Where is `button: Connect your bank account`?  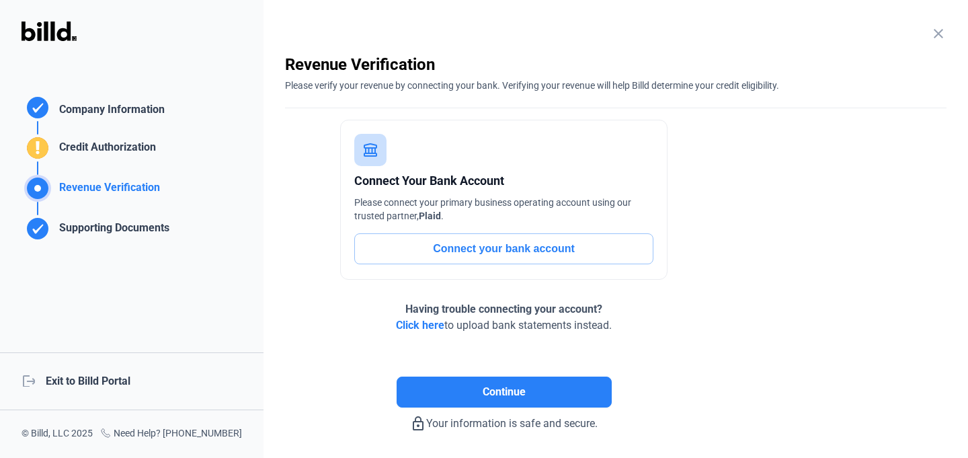
button: Connect your bank account is located at coordinates (504, 249).